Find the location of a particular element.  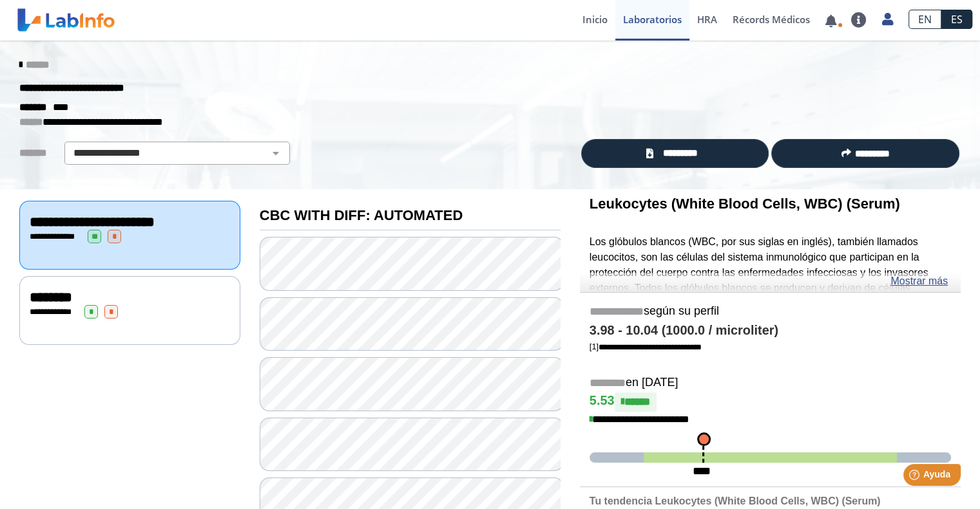

a: EN is located at coordinates (924, 19).